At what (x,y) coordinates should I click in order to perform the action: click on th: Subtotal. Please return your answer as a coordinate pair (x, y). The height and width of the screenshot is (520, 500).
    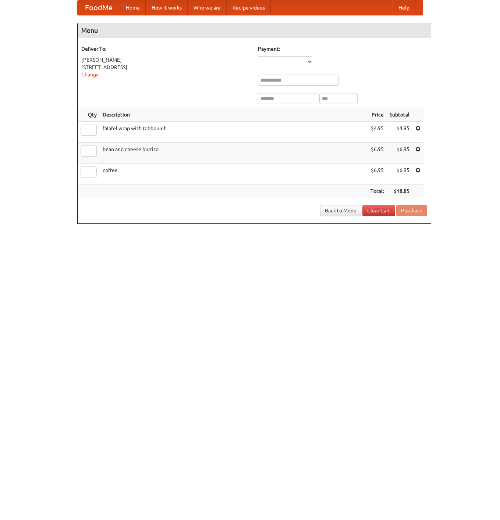
    Looking at the image, I should click on (399, 115).